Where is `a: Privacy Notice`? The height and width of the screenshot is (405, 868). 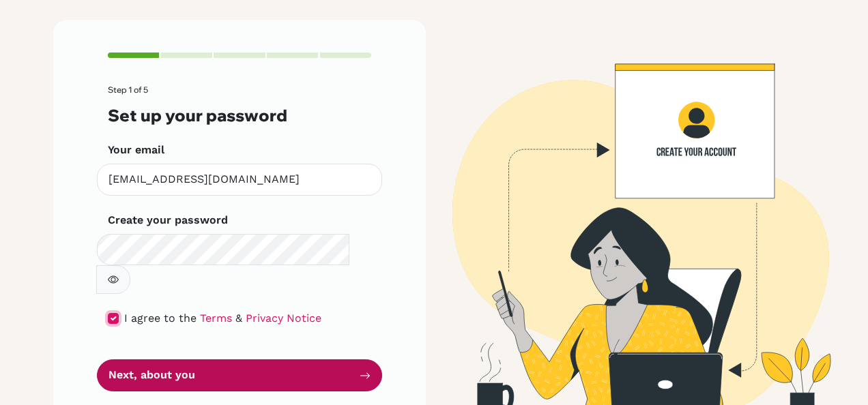 a: Privacy Notice is located at coordinates (283, 318).